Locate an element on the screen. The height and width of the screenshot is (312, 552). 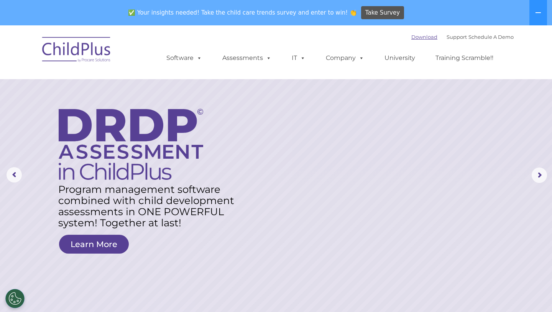
span: Take Survey is located at coordinates (383, 13).